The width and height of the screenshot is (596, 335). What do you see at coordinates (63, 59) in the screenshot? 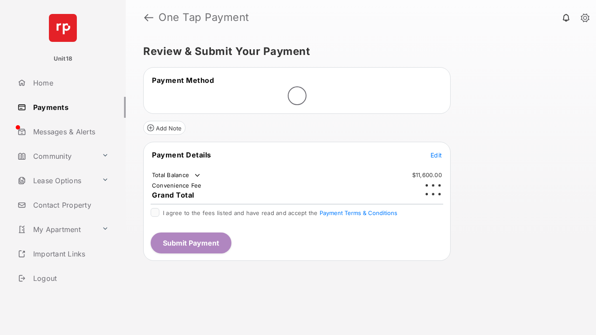
I see `p: Unit18` at bounding box center [63, 59].